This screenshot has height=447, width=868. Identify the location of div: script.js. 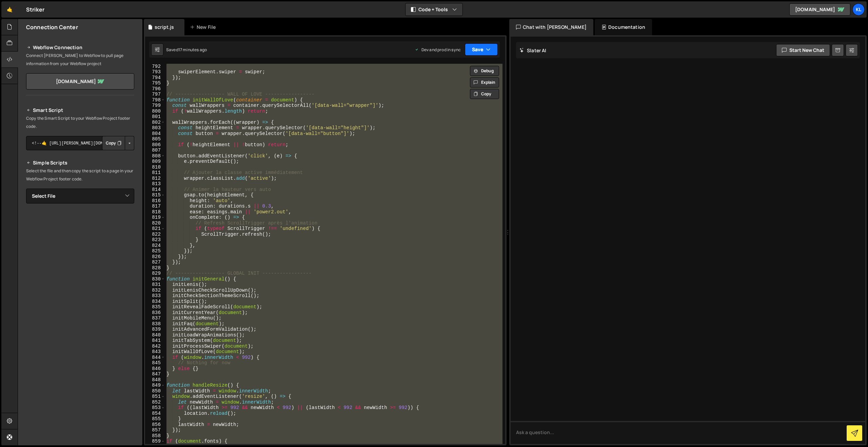
(164, 27).